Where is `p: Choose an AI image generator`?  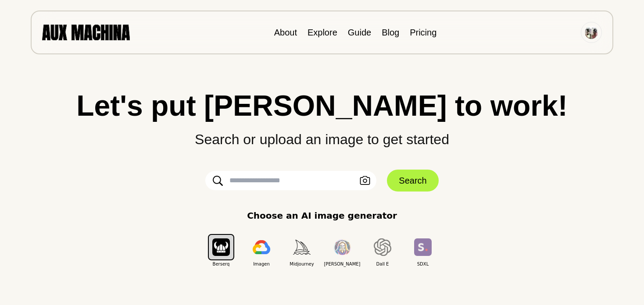
p: Choose an AI image generator is located at coordinates (322, 216).